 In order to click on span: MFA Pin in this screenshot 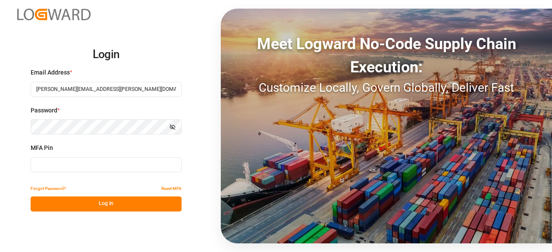, I will do `click(42, 148)`.